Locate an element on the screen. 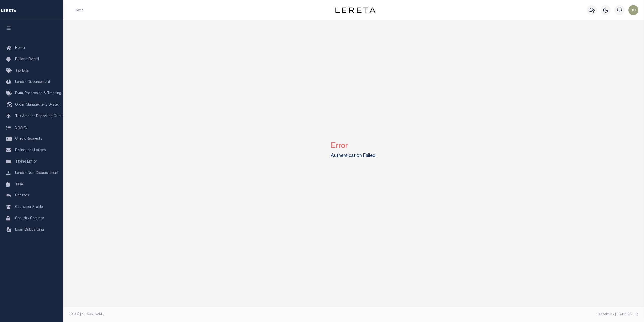  span: Delinquent Letters is located at coordinates (31, 151).